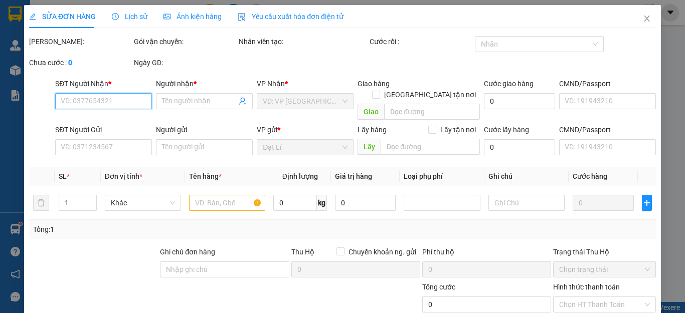  Describe the element at coordinates (243, 101) in the screenshot. I see `span: user-add` at that location.